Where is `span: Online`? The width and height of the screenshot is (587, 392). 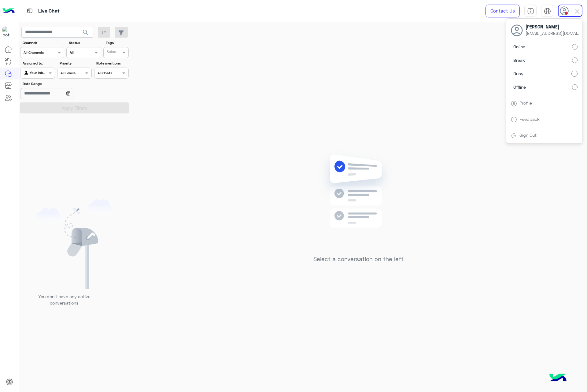 span: Online is located at coordinates (519, 47).